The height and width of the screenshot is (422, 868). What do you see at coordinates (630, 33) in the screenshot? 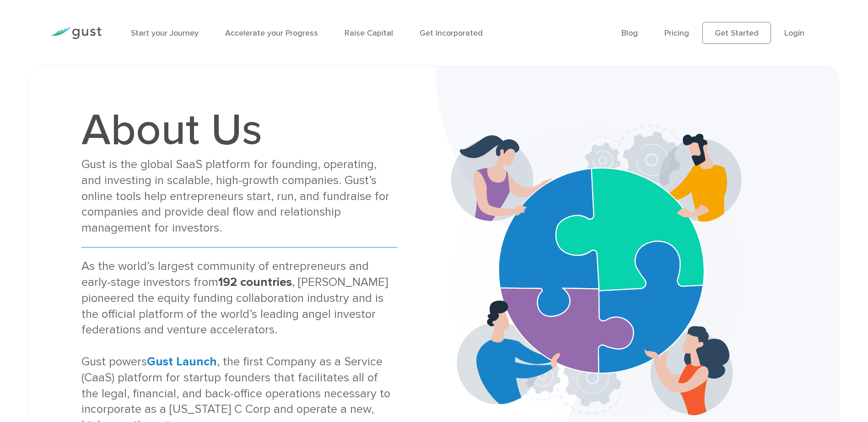
I see `a: Blog` at bounding box center [630, 33].